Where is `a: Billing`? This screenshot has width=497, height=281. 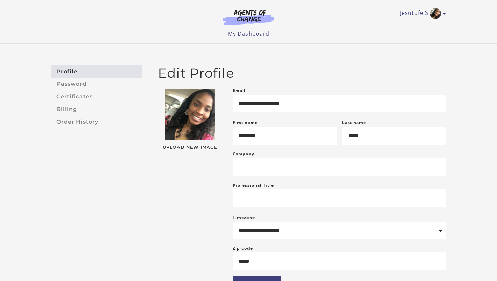 a: Billing is located at coordinates (96, 109).